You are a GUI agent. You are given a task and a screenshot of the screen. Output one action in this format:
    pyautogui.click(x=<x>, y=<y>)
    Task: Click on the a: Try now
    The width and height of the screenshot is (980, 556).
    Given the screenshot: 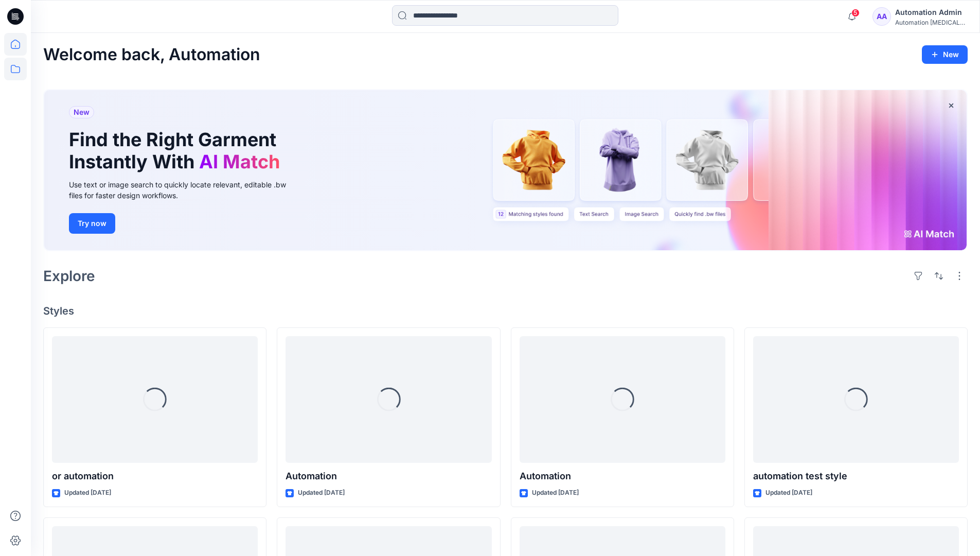 What is the action you would take?
    pyautogui.click(x=92, y=224)
    